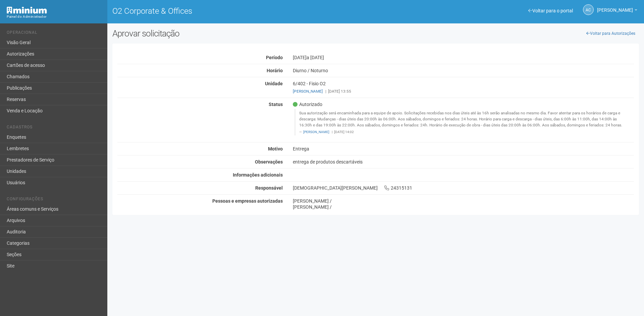 This screenshot has width=644, height=316. Describe the element at coordinates (242, 11) in the screenshot. I see `h1: O2 Corporate & Offices` at that location.